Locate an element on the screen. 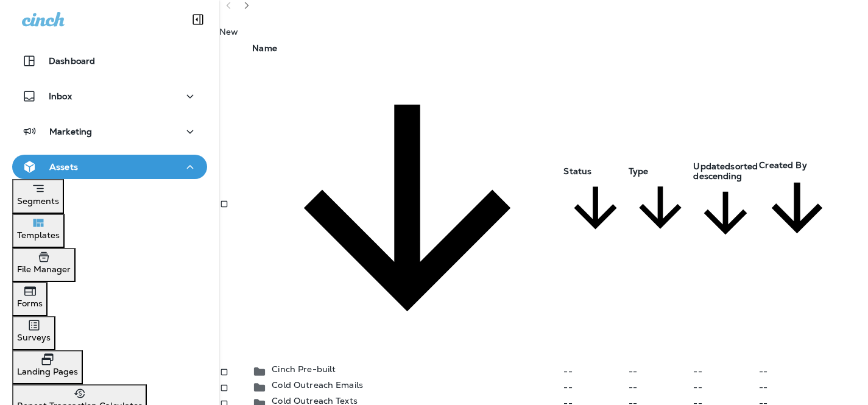  p: File Manager is located at coordinates (44, 269).